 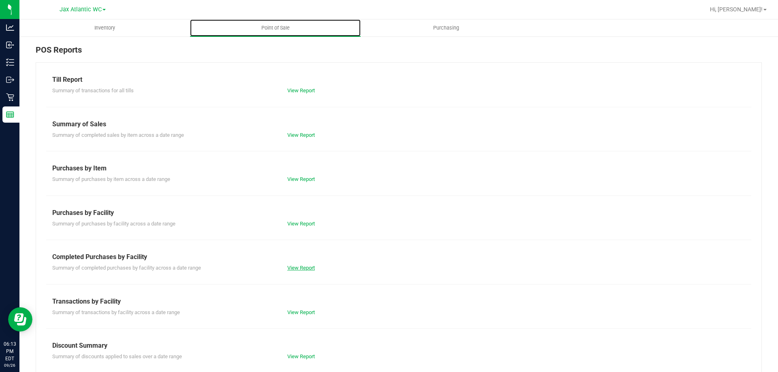 I want to click on div: Completed Purchases by Facility, so click(x=399, y=257).